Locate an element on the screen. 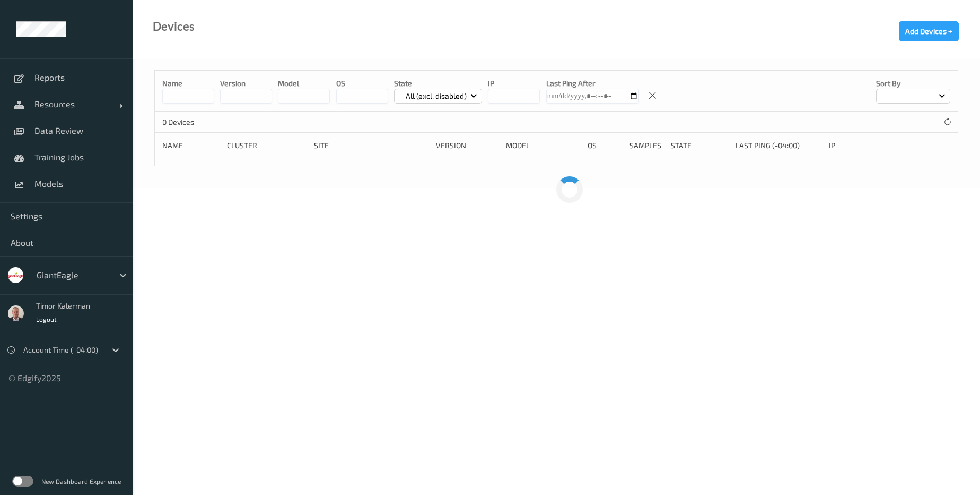  p: Name is located at coordinates (189, 84).